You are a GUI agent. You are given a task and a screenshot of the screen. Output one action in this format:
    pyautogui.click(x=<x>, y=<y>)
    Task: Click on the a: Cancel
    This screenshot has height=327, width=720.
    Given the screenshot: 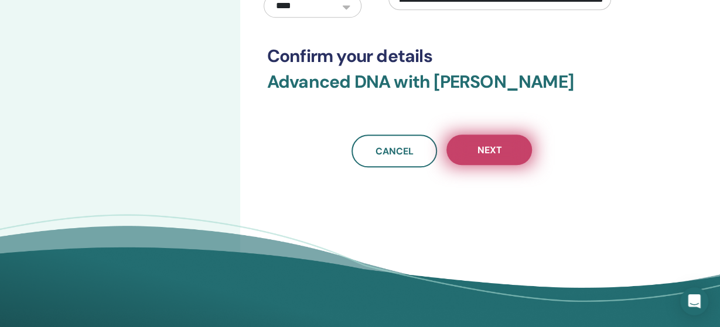 What is the action you would take?
    pyautogui.click(x=394, y=151)
    